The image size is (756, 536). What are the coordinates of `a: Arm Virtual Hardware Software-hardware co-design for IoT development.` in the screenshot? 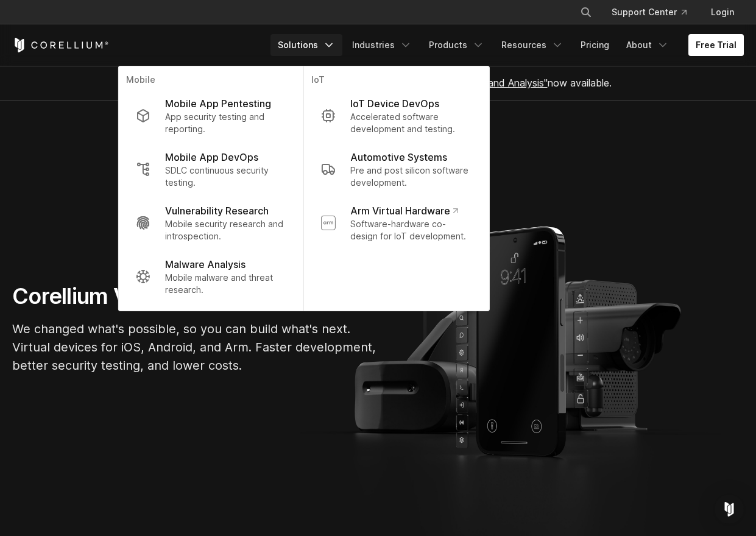 It's located at (397, 223).